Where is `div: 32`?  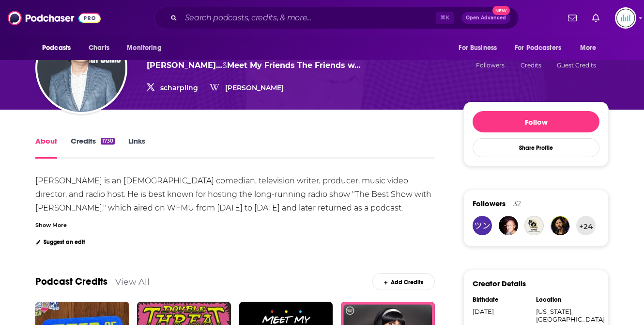 div: 32 is located at coordinates (517, 203).